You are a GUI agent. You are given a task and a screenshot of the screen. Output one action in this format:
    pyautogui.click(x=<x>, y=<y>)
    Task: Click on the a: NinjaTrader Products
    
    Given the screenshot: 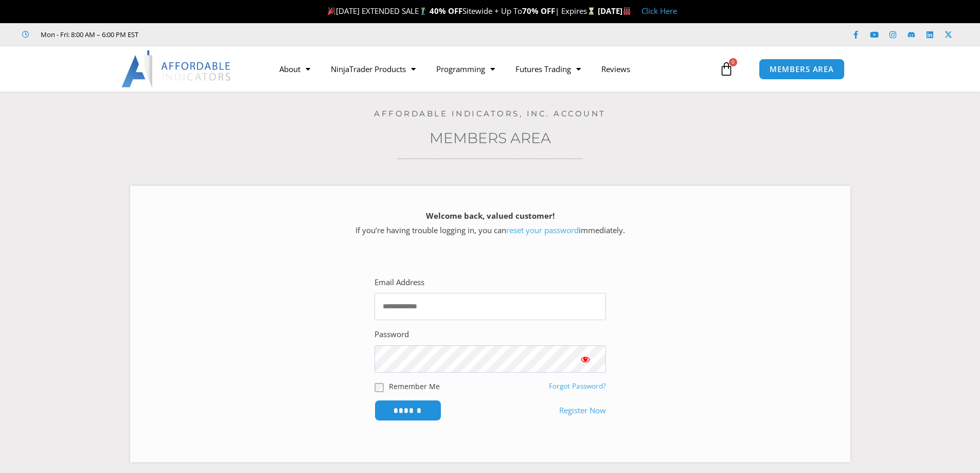 What is the action you would take?
    pyautogui.click(x=373, y=69)
    